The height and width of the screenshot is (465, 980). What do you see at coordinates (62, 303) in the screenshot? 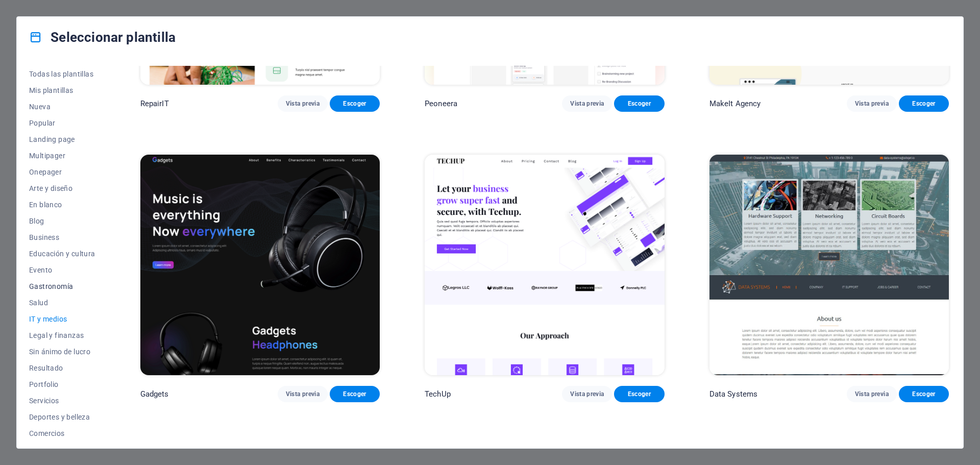
I see `span: Salud` at bounding box center [62, 303].